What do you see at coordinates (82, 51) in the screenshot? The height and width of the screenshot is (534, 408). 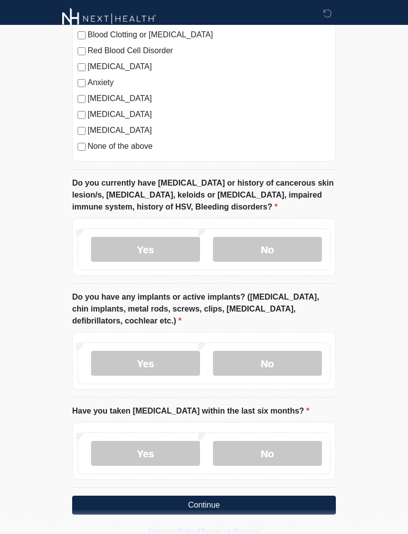 I see `input: Red Blood Cell Disorder` at bounding box center [82, 51].